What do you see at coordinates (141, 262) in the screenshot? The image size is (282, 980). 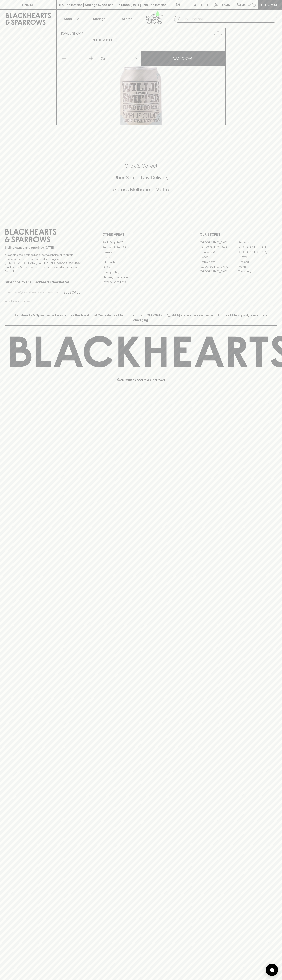 I see `a: Gift Cards` at bounding box center [141, 262].